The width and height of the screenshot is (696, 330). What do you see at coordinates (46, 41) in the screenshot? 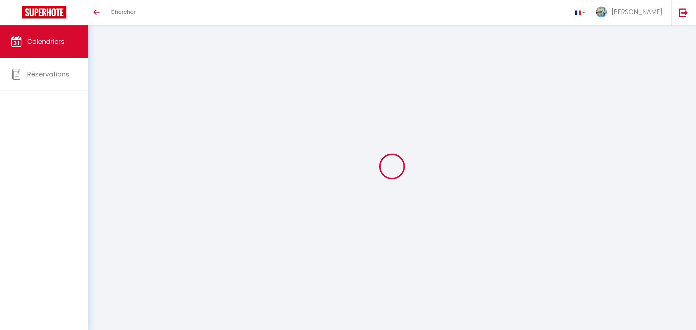
I see `span: Calendriers` at bounding box center [46, 41].